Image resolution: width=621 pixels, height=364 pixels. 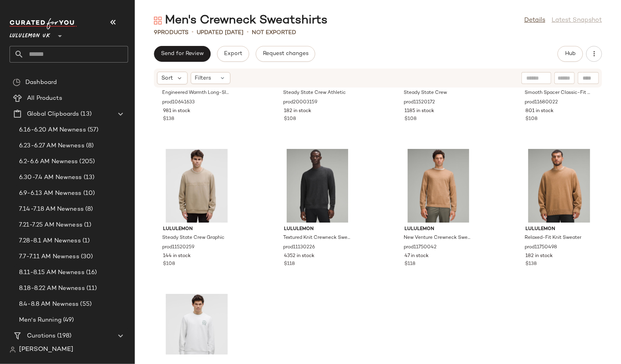 I want to click on span: 7.7-7.11 AM Newness, so click(x=49, y=257).